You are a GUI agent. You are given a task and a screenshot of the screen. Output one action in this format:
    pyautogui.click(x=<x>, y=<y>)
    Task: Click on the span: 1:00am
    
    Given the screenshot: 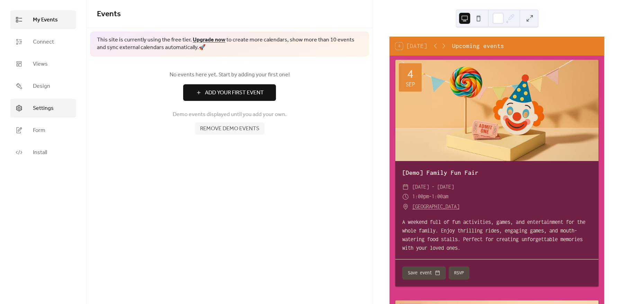 What is the action you would take?
    pyautogui.click(x=440, y=197)
    